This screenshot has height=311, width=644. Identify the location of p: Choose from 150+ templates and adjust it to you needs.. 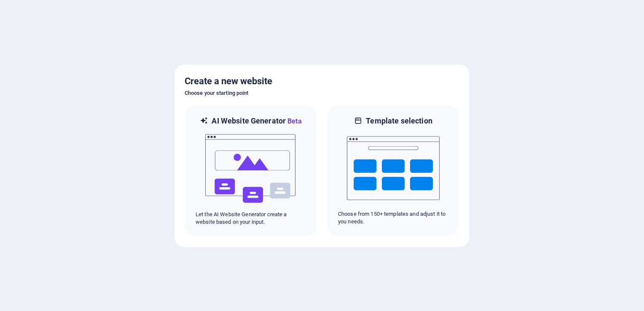
(393, 218).